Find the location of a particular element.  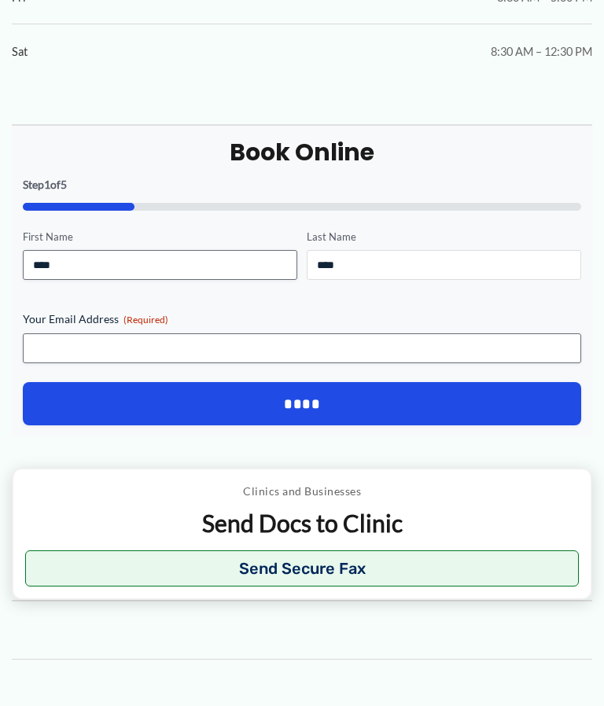

p: Send Docs to Clinic is located at coordinates (302, 523).